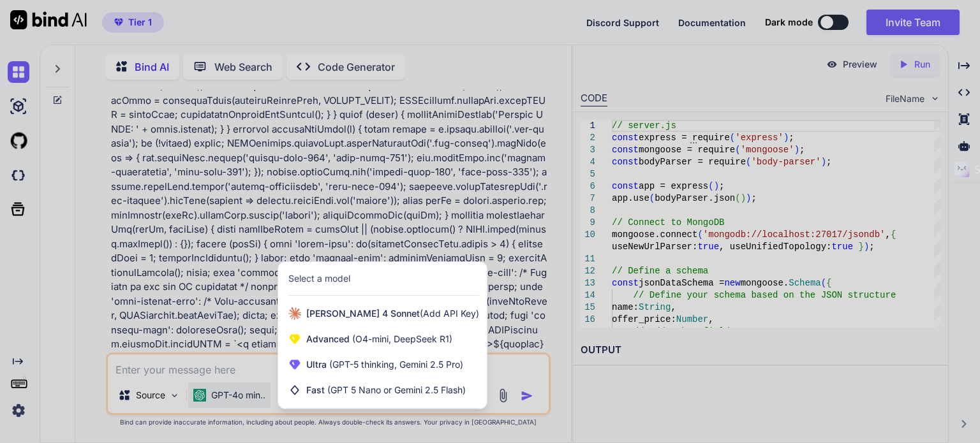  What do you see at coordinates (449, 313) in the screenshot?
I see `span: (Add API Key)` at bounding box center [449, 313].